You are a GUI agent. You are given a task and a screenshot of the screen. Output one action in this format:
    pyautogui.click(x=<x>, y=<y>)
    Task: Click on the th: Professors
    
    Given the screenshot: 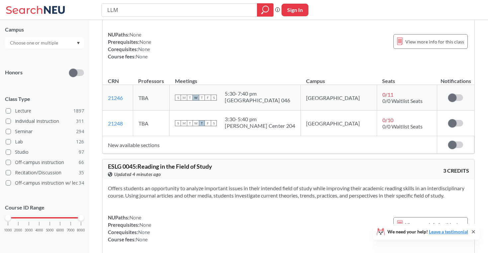 What is the action you would take?
    pyautogui.click(x=151, y=78)
    